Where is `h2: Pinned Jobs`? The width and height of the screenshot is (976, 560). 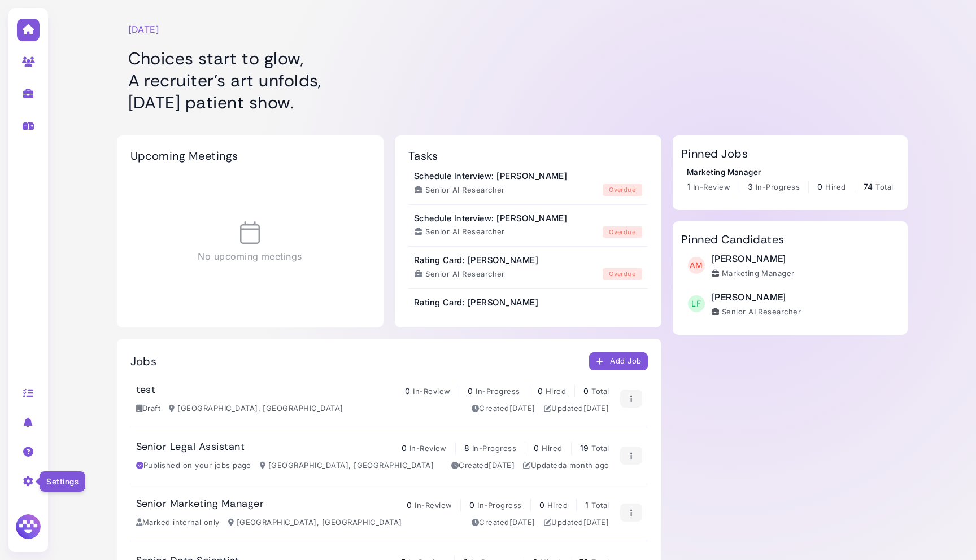 h2: Pinned Jobs is located at coordinates (715, 153).